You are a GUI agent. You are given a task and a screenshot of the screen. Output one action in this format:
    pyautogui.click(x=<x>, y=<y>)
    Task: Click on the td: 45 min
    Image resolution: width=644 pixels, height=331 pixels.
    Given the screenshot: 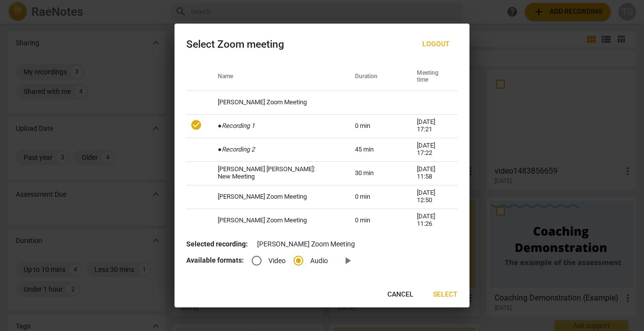 What is the action you would take?
    pyautogui.click(x=374, y=150)
    